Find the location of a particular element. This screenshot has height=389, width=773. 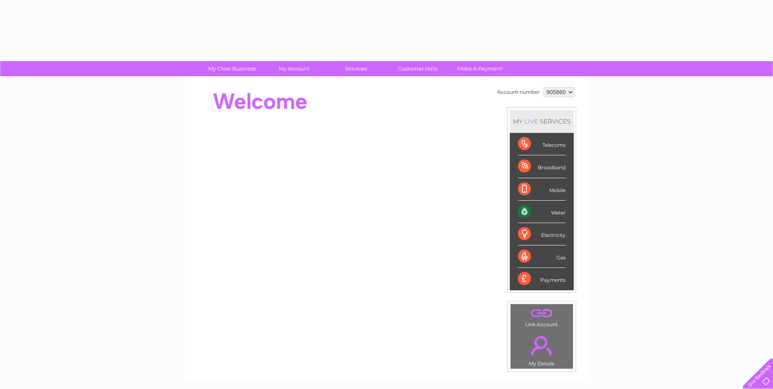

a: My Account is located at coordinates (294, 68).